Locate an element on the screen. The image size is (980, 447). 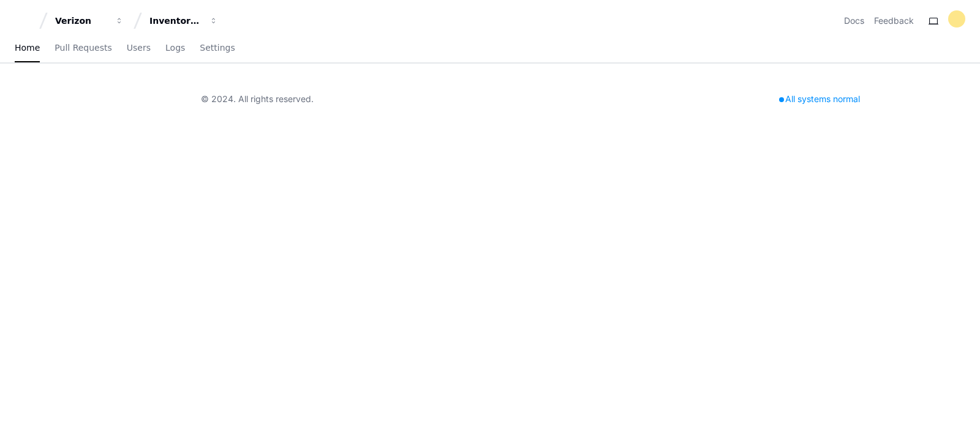
button: Verizon is located at coordinates (89, 21).